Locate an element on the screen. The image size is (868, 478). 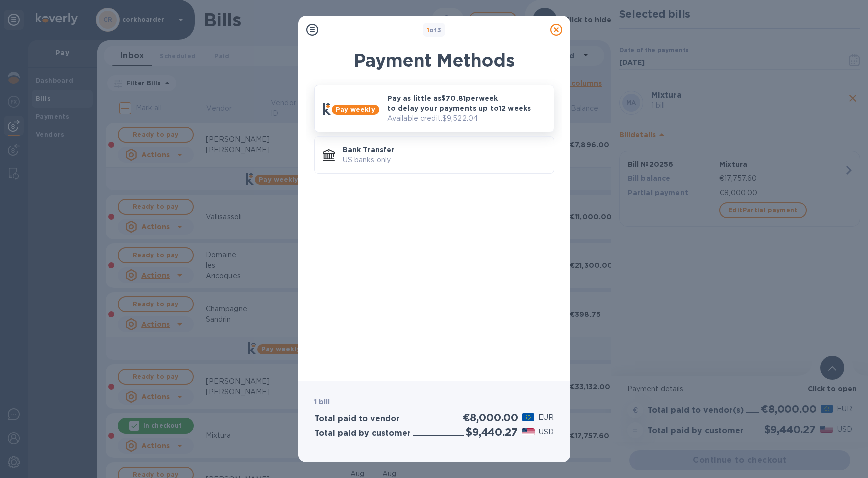
p: Available credit: $9,522.04 is located at coordinates (466, 118).